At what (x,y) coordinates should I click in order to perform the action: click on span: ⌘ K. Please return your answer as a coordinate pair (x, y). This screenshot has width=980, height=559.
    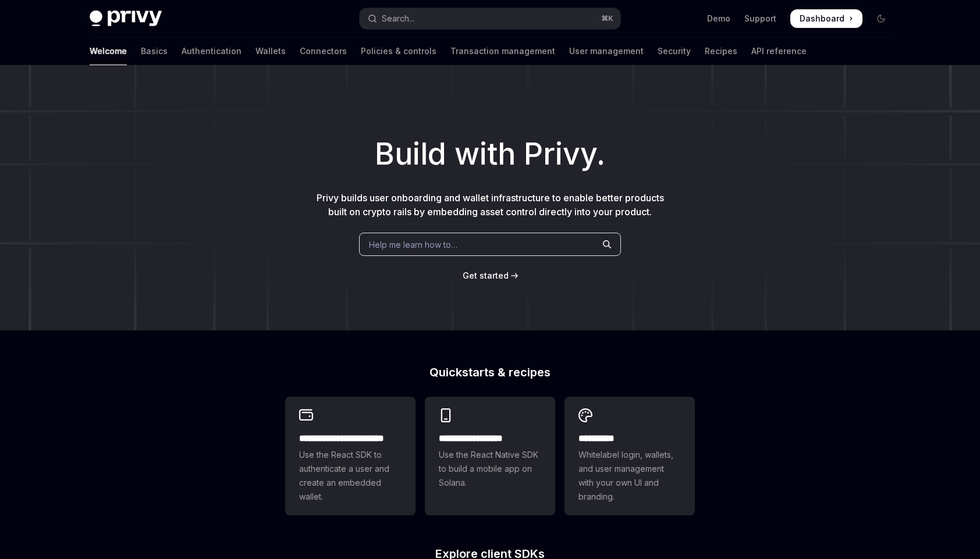
    Looking at the image, I should click on (607, 19).